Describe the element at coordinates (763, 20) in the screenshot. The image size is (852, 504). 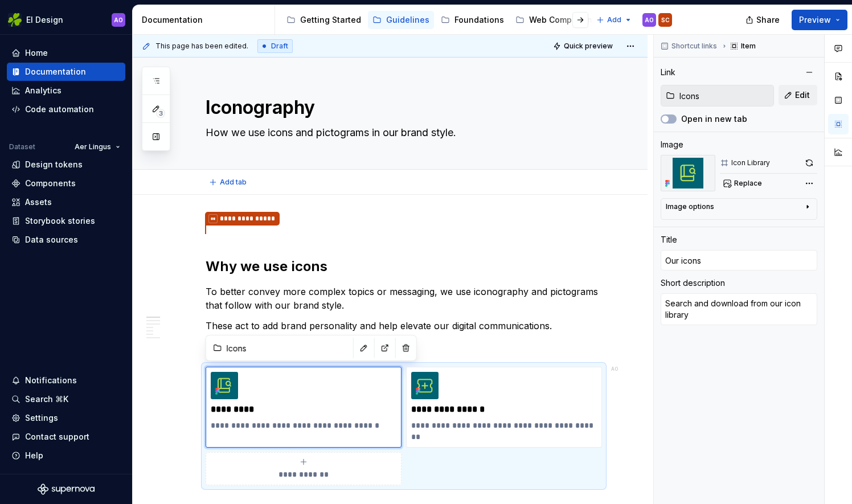
I see `button: Share` at that location.